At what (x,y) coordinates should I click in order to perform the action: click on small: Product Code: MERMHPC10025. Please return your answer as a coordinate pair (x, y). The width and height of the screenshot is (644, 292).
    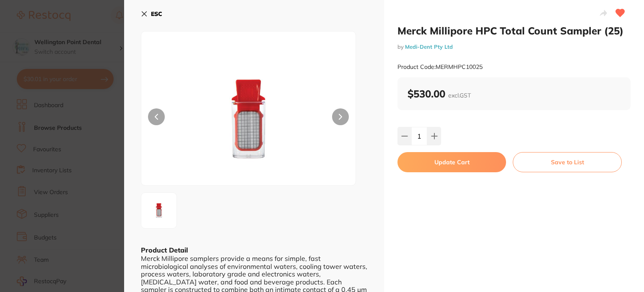
    Looking at the image, I should click on (440, 67).